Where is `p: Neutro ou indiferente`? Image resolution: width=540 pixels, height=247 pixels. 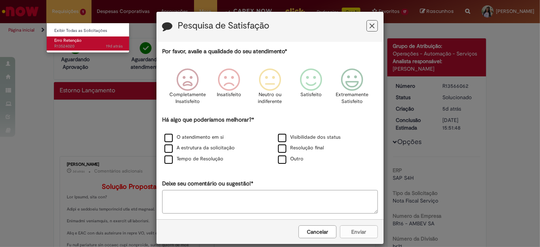 p: Neutro ou indiferente is located at coordinates (270, 98).